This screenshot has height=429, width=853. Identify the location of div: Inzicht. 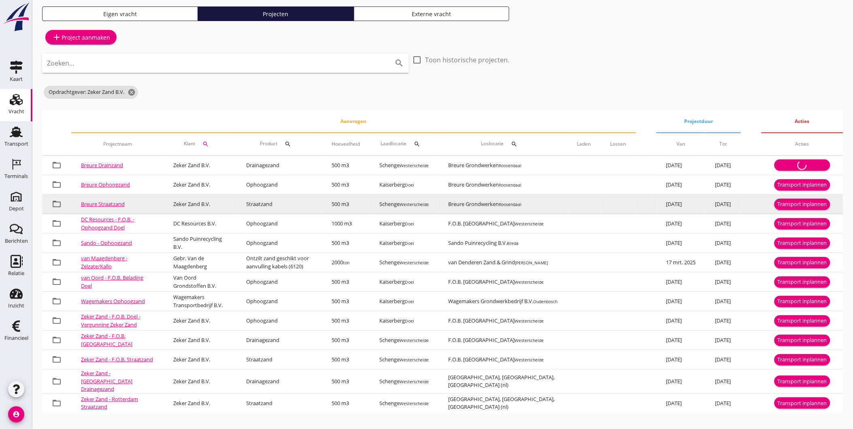
(16, 306).